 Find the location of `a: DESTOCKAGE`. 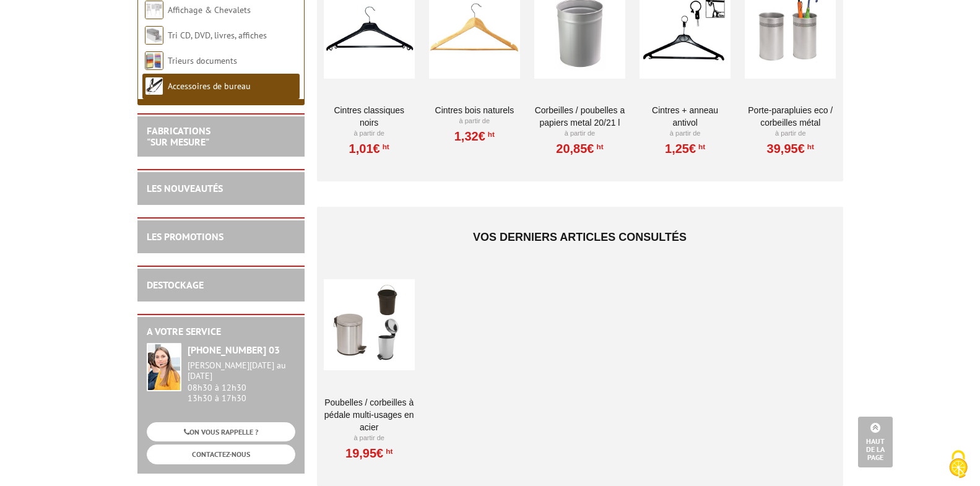

a: DESTOCKAGE is located at coordinates (175, 285).